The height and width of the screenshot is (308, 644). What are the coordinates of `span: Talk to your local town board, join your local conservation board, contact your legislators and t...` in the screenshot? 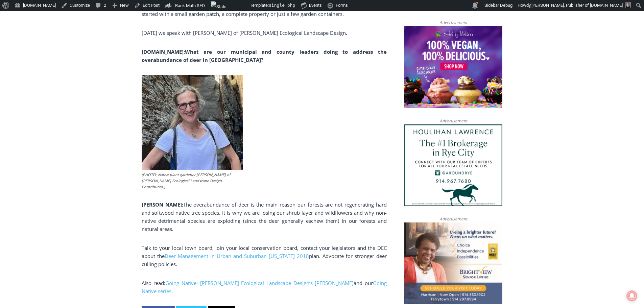 It's located at (264, 252).